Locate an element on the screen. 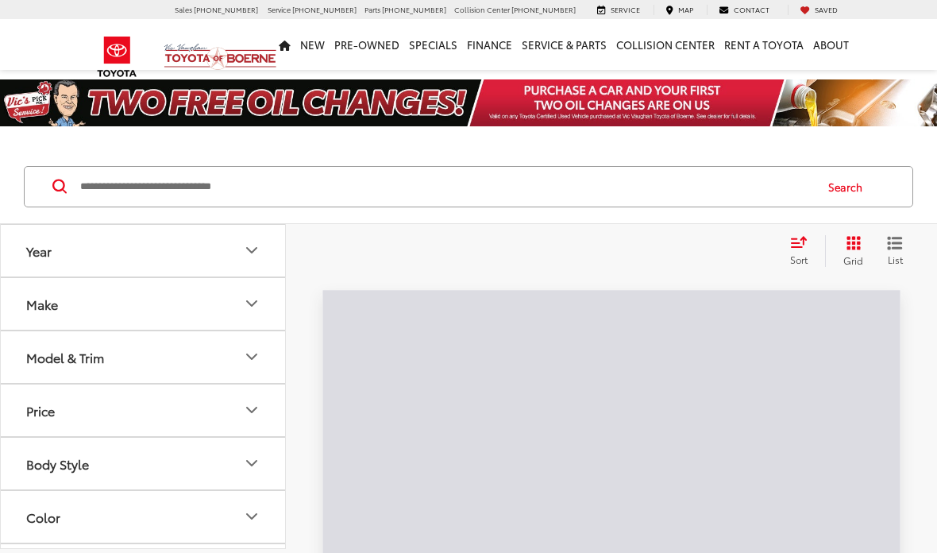  a: Collision Center is located at coordinates (665, 44).